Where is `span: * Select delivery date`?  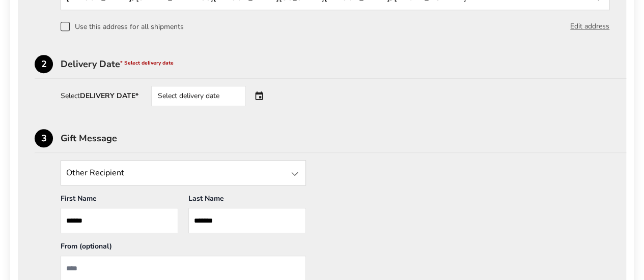
span: * Select delivery date is located at coordinates (146, 63).